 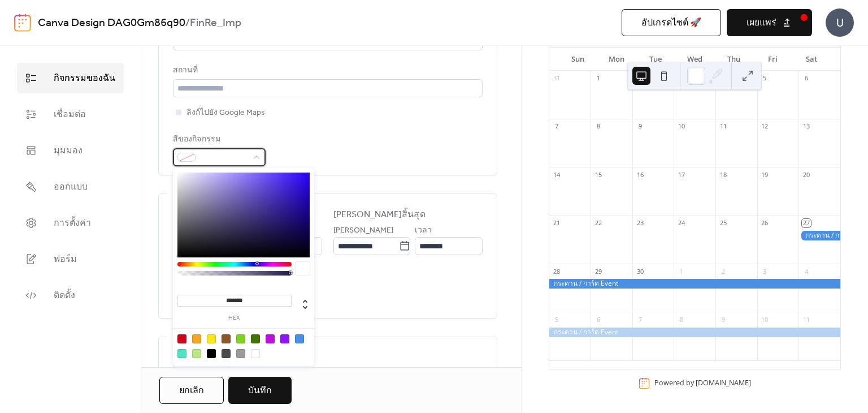 I want to click on span: กิจกรรมของฉัน, so click(x=84, y=79).